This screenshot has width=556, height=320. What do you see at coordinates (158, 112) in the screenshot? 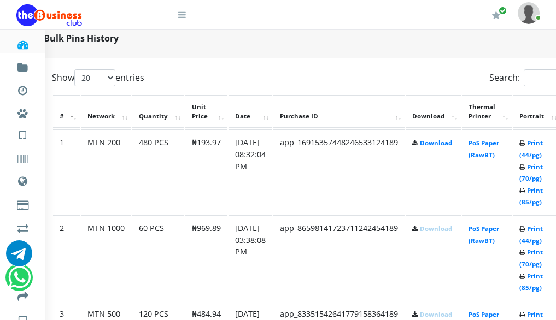
I see `th: Quantity: activate to sort column ascending` at bounding box center [158, 112].